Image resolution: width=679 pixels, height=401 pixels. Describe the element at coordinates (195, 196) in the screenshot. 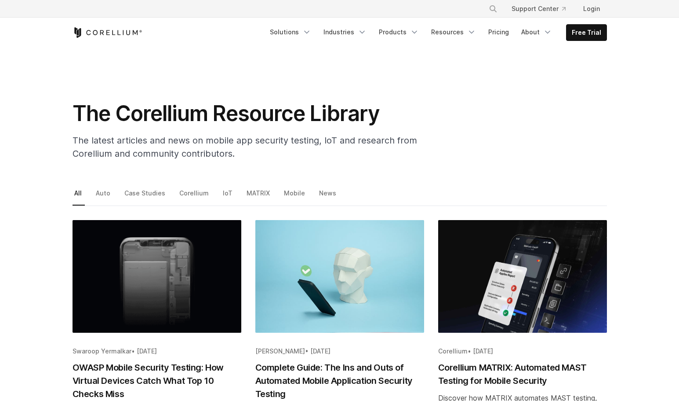

I see `a: Corellium` at that location.